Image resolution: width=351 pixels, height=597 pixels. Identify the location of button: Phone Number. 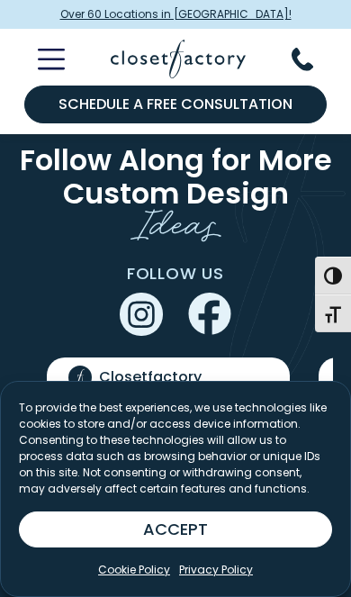
(313, 59).